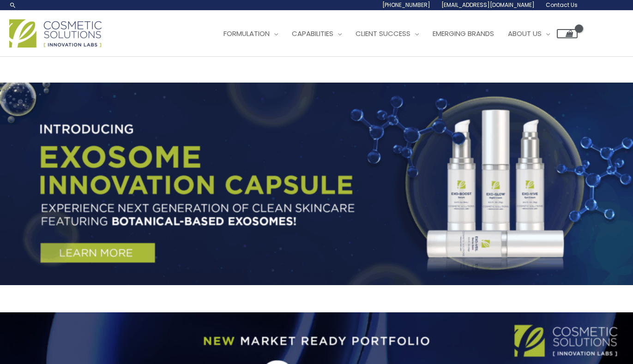 The image size is (633, 364). What do you see at coordinates (13, 5) in the screenshot?
I see `a: Search icon link` at bounding box center [13, 5].